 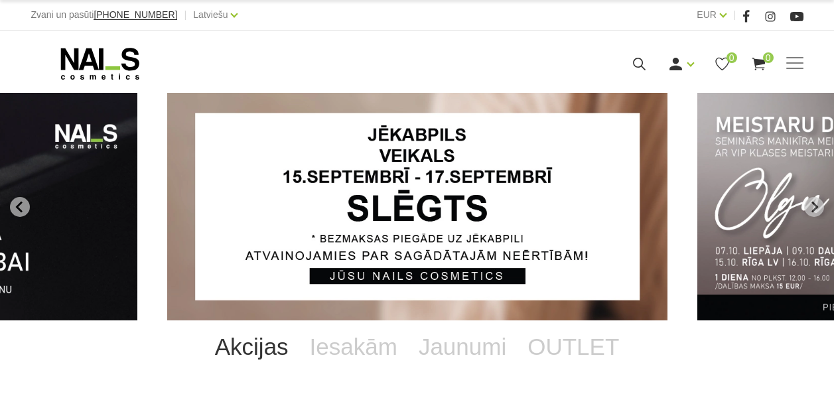 What do you see at coordinates (20, 207) in the screenshot?
I see `button: Go to last slide` at bounding box center [20, 207].